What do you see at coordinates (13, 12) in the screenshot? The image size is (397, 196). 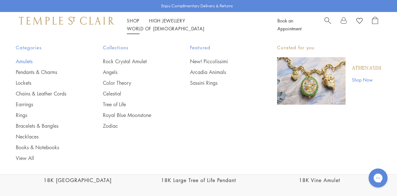 I see `button: Gorgias live chat` at bounding box center [13, 12].